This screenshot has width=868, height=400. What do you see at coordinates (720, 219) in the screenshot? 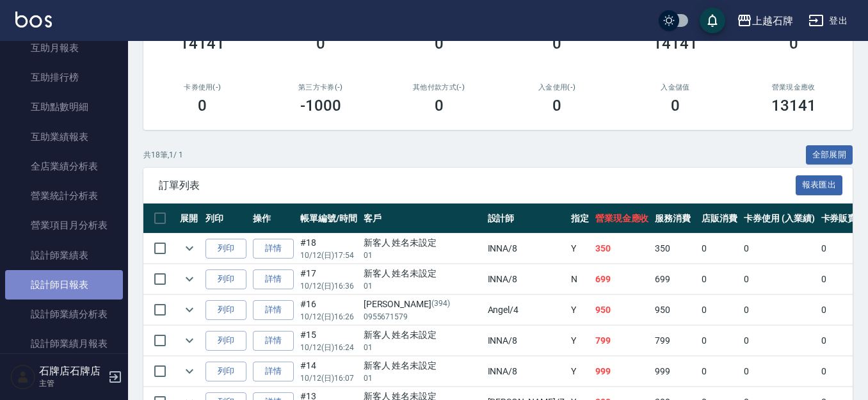
I see `th: 店販消費` at bounding box center [720, 219].